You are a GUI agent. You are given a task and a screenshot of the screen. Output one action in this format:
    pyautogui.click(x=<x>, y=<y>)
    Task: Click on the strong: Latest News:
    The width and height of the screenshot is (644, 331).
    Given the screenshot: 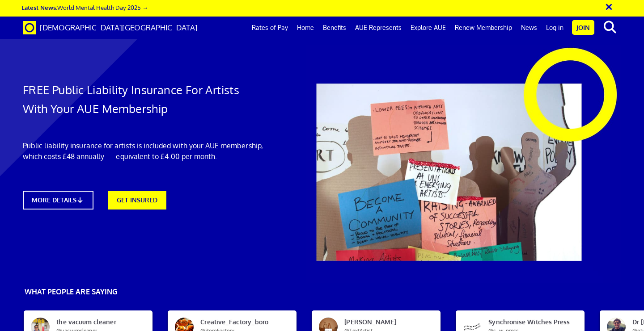 What is the action you would take?
    pyautogui.click(x=39, y=7)
    